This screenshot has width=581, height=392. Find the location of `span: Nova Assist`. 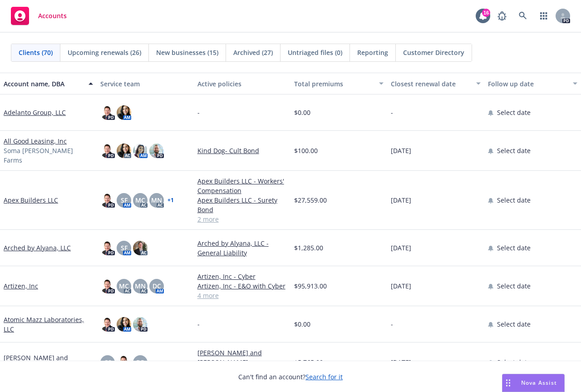

span: Nova Assist is located at coordinates (539, 382).